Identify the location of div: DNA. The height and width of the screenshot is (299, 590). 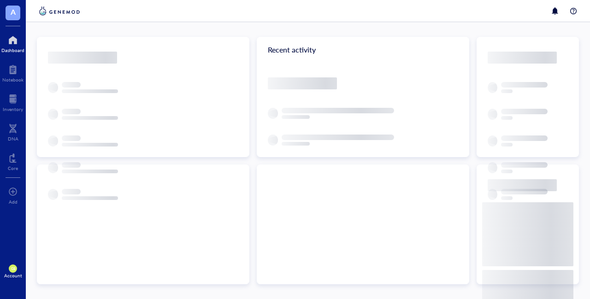
(13, 139).